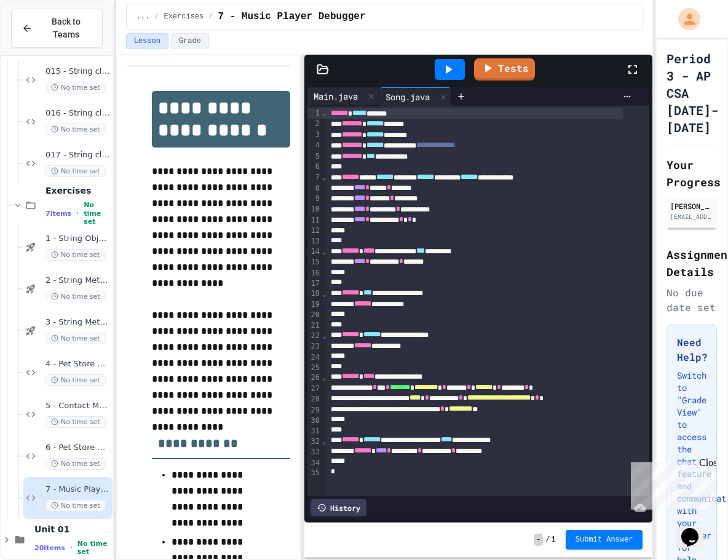 Image resolution: width=728 pixels, height=560 pixels. I want to click on div: 13, so click(314, 241).